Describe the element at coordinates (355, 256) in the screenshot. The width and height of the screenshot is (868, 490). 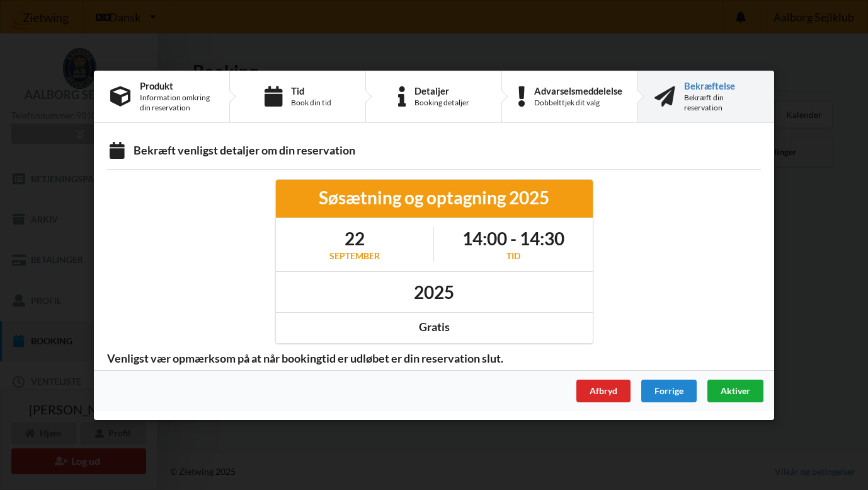
I see `div: september` at that location.